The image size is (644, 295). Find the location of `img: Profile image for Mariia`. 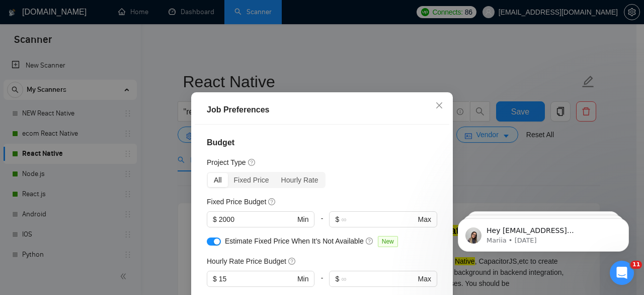

img: Profile image for Mariia is located at coordinates (31, 39).